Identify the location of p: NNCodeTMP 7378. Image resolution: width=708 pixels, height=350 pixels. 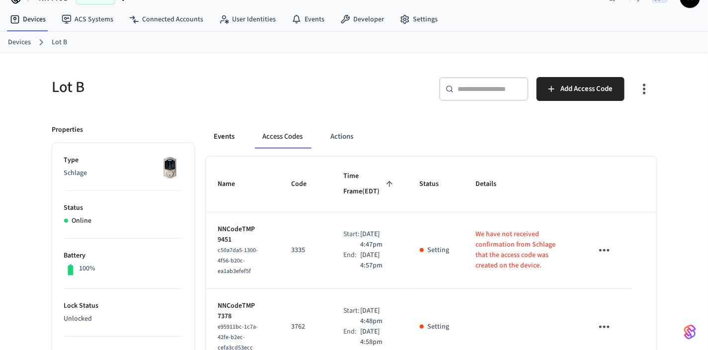
(243, 311).